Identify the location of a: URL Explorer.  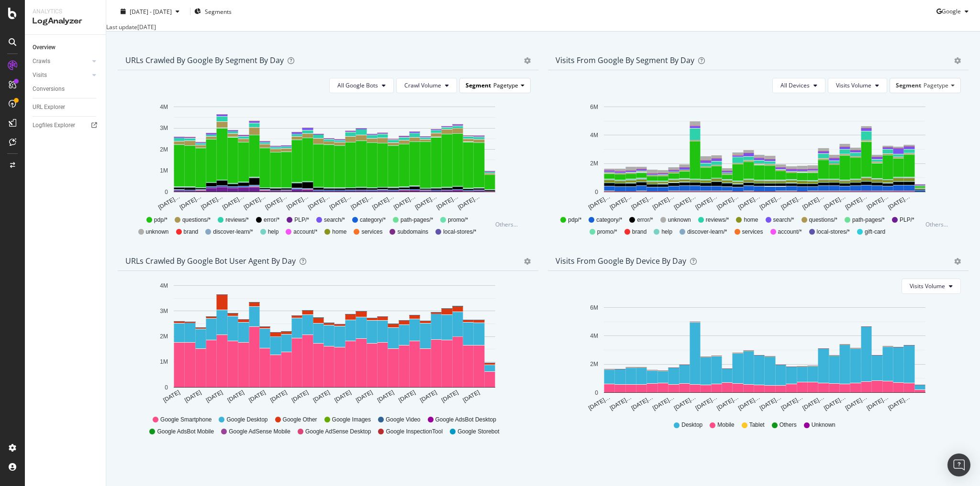
(66, 107).